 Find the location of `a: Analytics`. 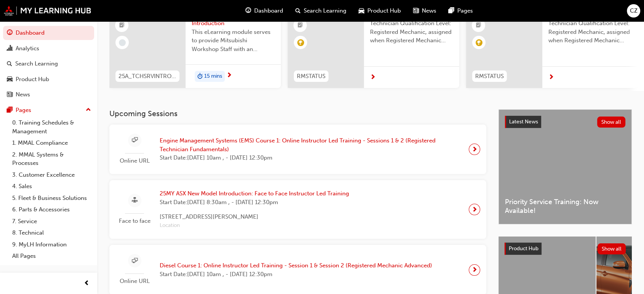

a: Analytics is located at coordinates (48, 48).